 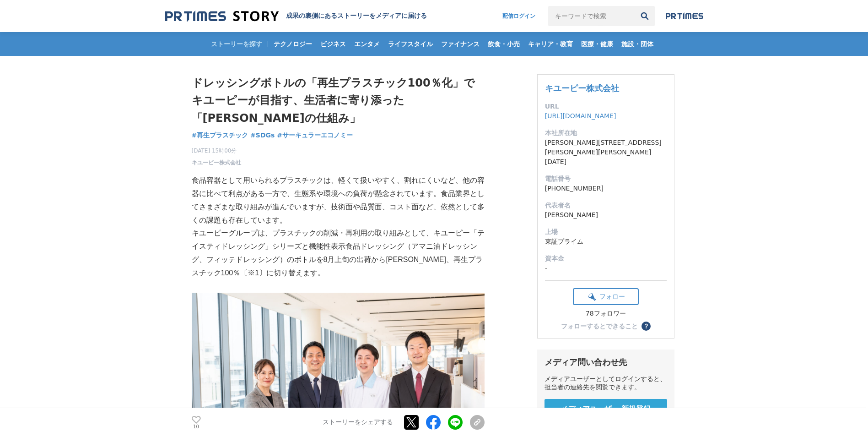 What do you see at coordinates (504, 44) in the screenshot?
I see `a: 飲食・小売` at bounding box center [504, 44].